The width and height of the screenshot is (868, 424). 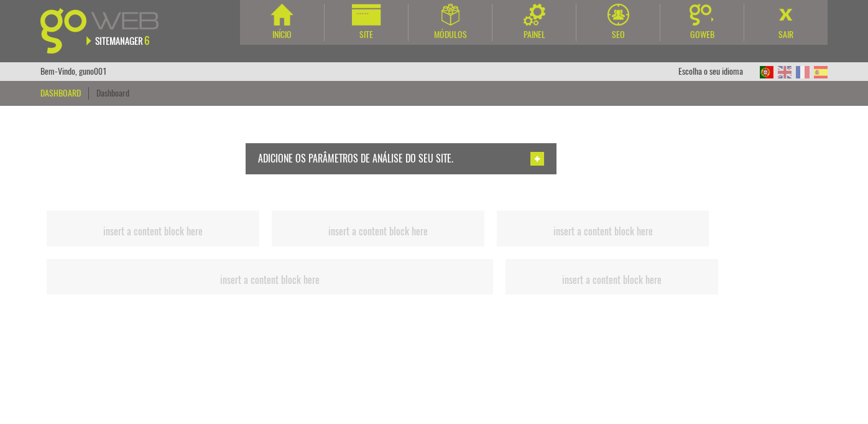 What do you see at coordinates (282, 35) in the screenshot?
I see `div: Início` at bounding box center [282, 35].